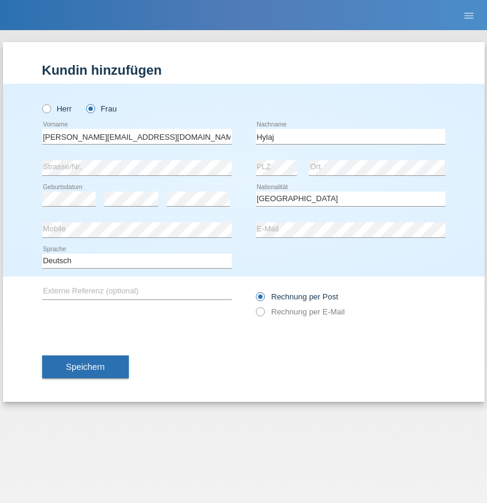 This screenshot has height=503, width=487. Describe the element at coordinates (469, 15) in the screenshot. I see `a: menu` at that location.